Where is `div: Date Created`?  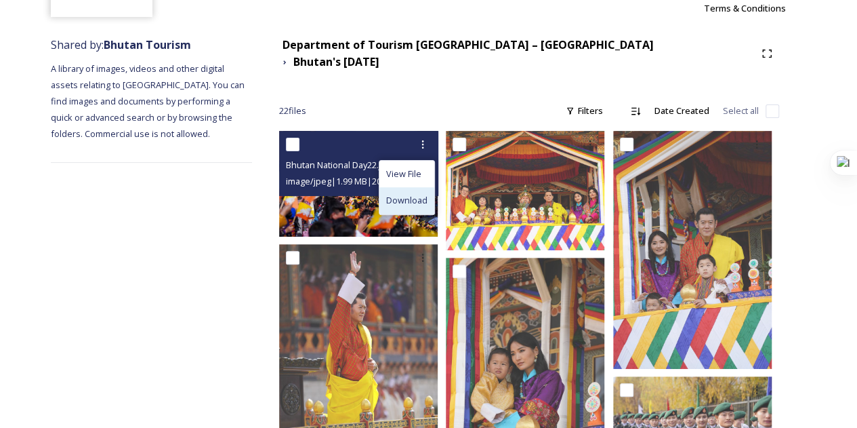
div: Date Created is located at coordinates (682, 110).